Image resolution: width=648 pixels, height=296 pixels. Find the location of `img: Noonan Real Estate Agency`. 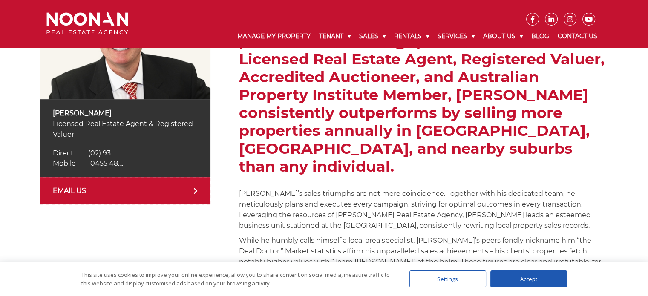

img: Noonan Real Estate Agency is located at coordinates (87, 23).